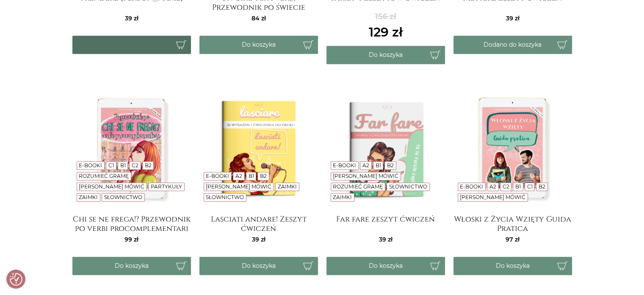 Image resolution: width=644 pixels, height=295 pixels. Describe the element at coordinates (385, 16) in the screenshot. I see `del: 156` at that location.